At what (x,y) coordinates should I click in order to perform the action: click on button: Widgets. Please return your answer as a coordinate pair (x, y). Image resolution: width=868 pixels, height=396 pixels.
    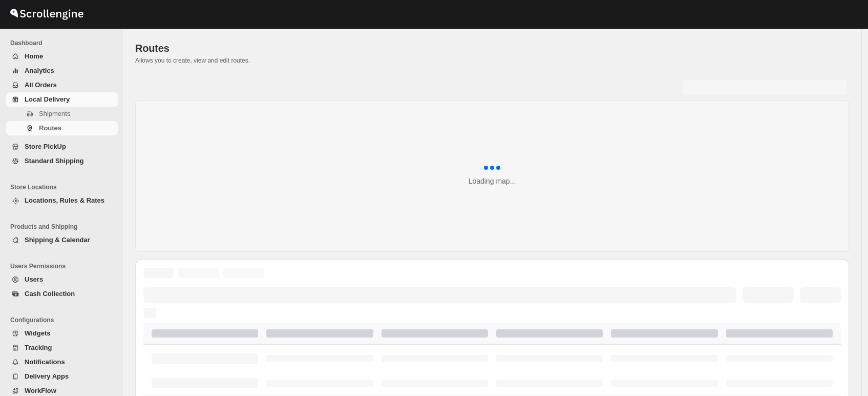
    Looking at the image, I should click on (62, 333).